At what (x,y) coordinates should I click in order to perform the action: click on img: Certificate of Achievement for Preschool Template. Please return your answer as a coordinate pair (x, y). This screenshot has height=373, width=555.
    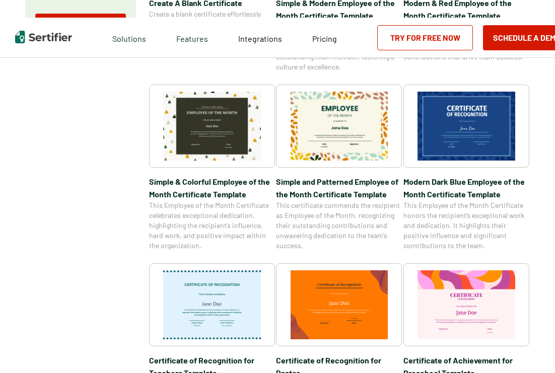
    Looking at the image, I should click on (467, 305).